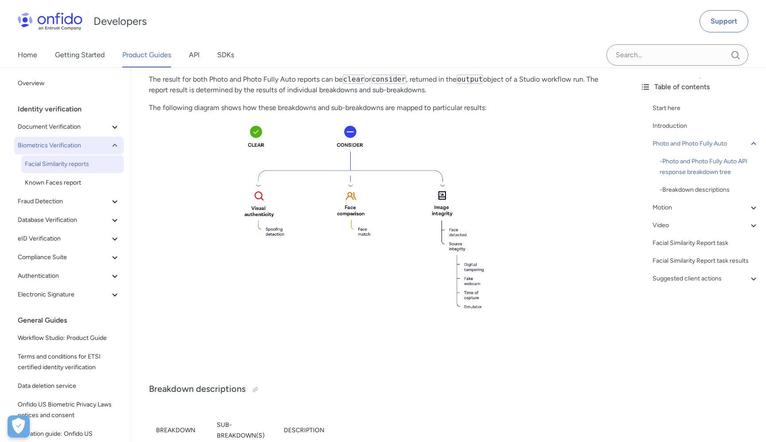 The width and height of the screenshot is (766, 442). What do you see at coordinates (69, 386) in the screenshot?
I see `a: Data deletion service` at bounding box center [69, 386].